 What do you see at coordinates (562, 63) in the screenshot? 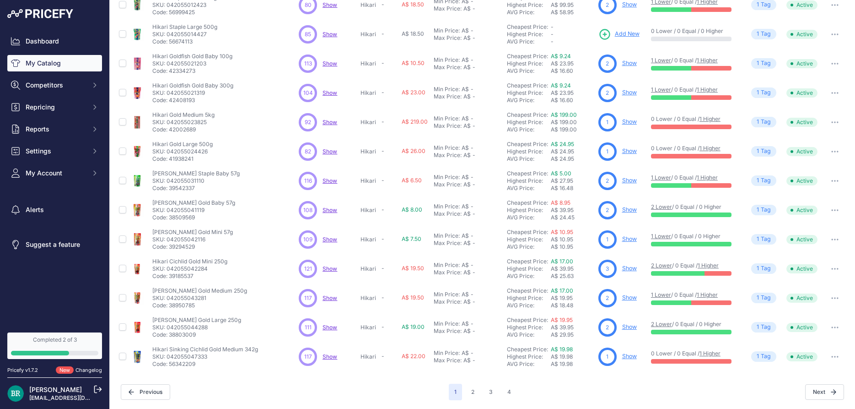
I see `span: A$ 23.95` at bounding box center [562, 63].